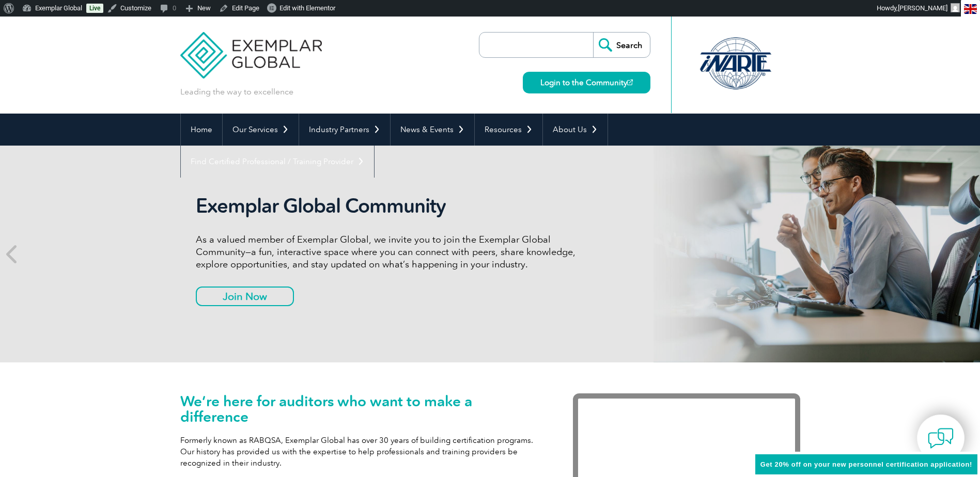  Describe the element at coordinates (344, 129) in the screenshot. I see `a: Industry Partners` at that location.